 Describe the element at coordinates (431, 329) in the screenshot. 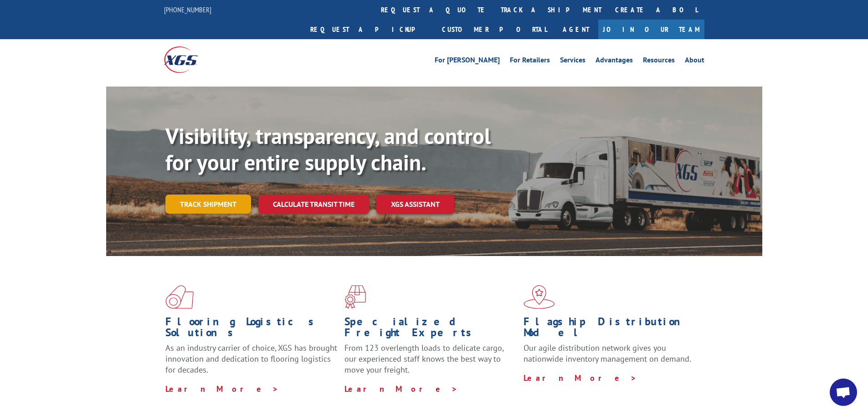

I see `h1: Specialized Freight Experts` at that location.